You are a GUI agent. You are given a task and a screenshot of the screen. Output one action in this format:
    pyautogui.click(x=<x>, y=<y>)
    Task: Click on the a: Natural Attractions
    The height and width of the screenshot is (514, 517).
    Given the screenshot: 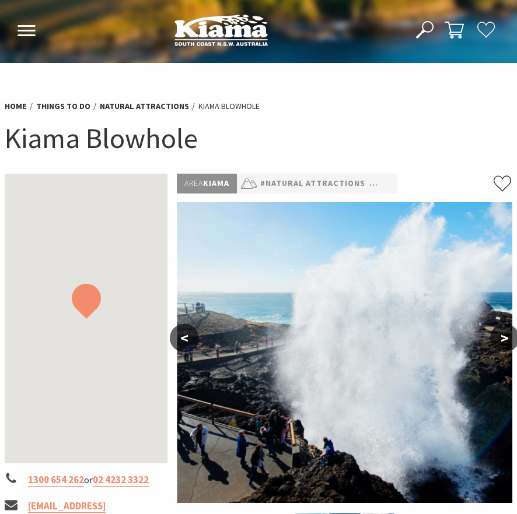 What is the action you would take?
    pyautogui.click(x=144, y=106)
    